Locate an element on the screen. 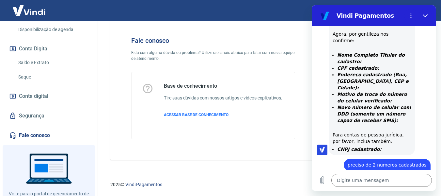 Image resolution: width=441 pixels, height=196 pixels. a: Conta digital is located at coordinates (49, 96).